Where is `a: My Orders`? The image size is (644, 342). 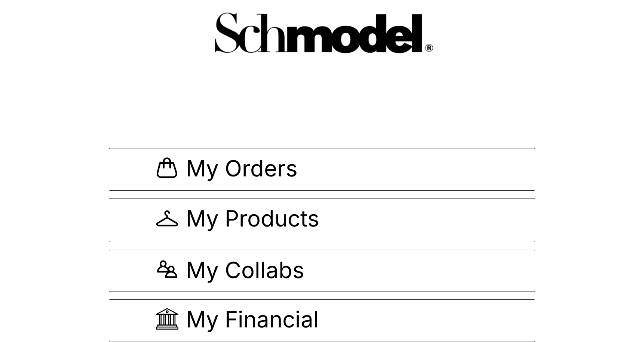
a: My Orders is located at coordinates (322, 169).